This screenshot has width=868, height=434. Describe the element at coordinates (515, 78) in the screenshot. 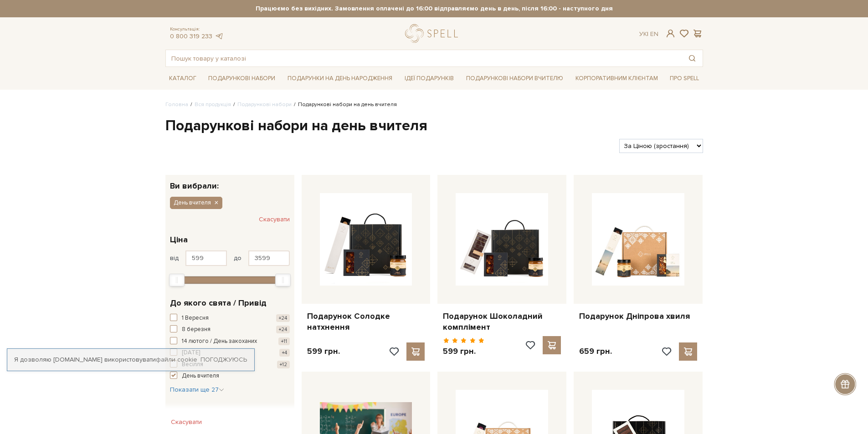

I see `a: Подарункові набори Вчителю` at that location.